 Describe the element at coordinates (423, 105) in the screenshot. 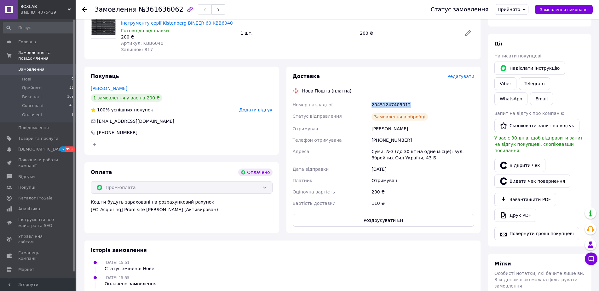

I see `div: 20451247405012` at that location.